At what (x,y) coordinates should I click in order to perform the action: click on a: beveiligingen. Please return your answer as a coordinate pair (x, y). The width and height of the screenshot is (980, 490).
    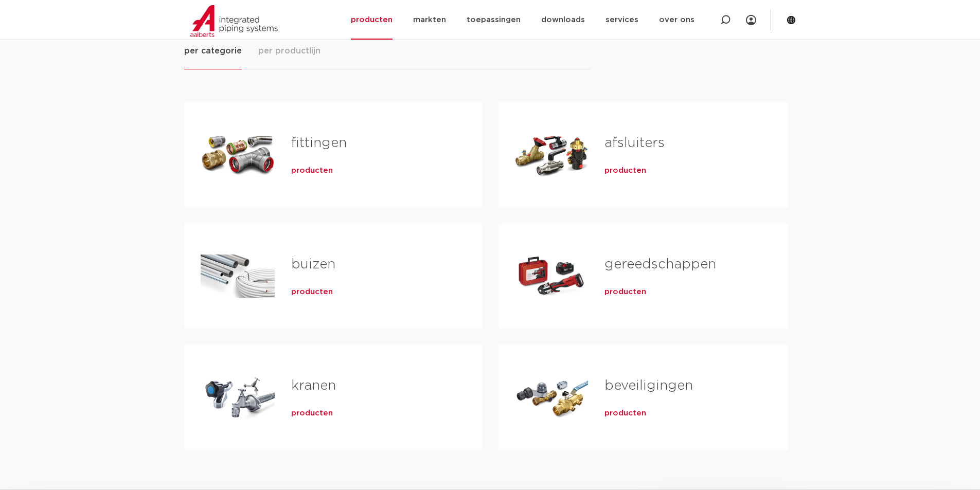
    Looking at the image, I should click on (649, 385).